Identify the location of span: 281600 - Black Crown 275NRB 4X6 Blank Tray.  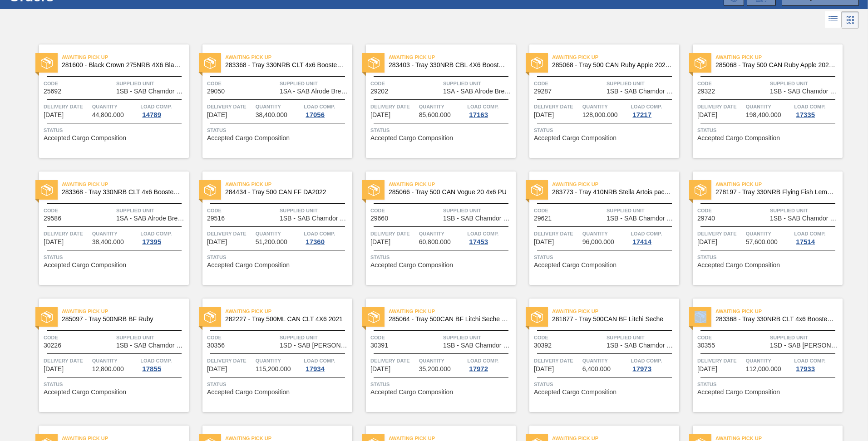
(122, 65).